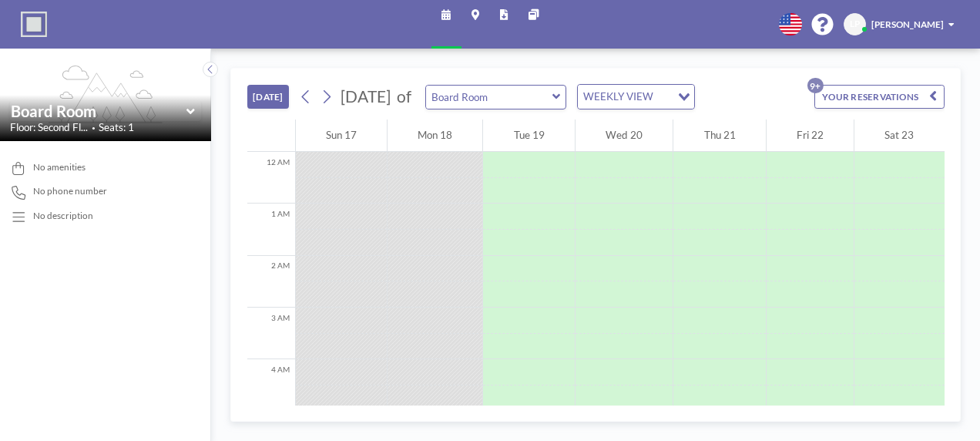  I want to click on input: Search for option, so click(663, 96).